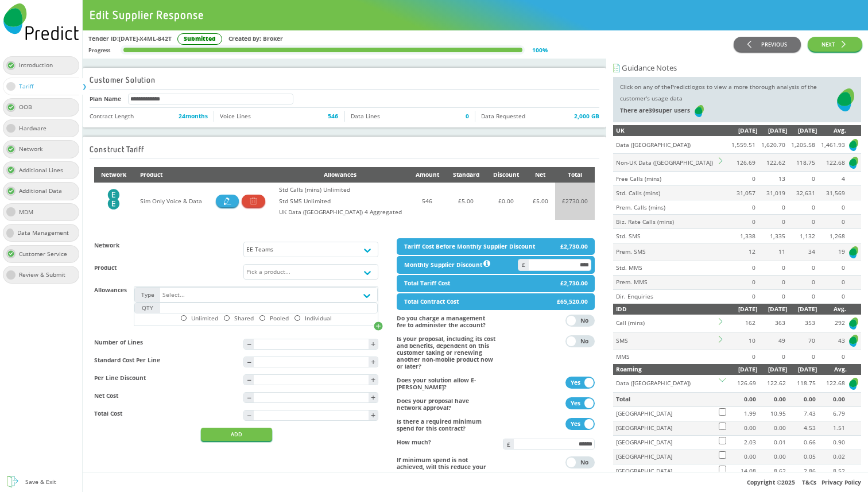  I want to click on h4: Do you charge a management fee to administer the account?, so click(446, 322).